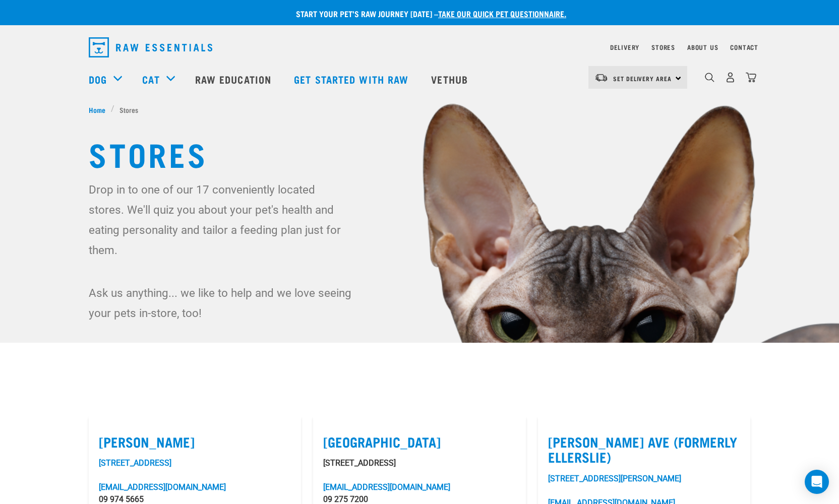 This screenshot has height=504, width=839. What do you see at coordinates (502, 13) in the screenshot?
I see `a: take our quick pet questionnaire.` at bounding box center [502, 13].